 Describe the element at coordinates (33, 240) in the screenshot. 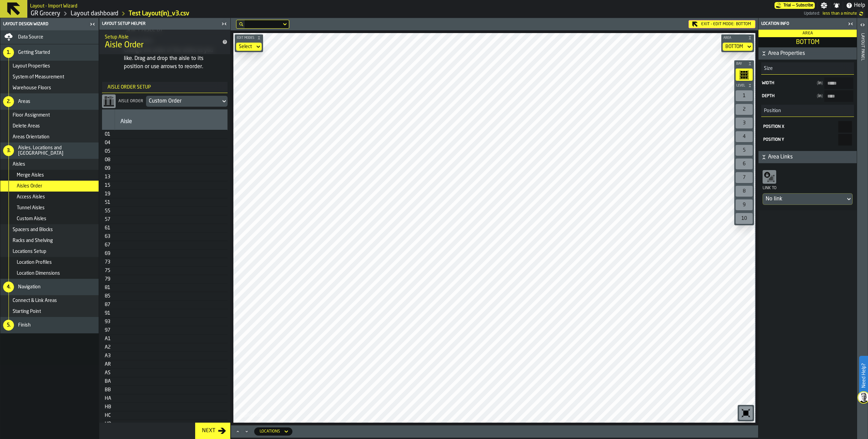

I see `span: Racks and Shelving` at that location.